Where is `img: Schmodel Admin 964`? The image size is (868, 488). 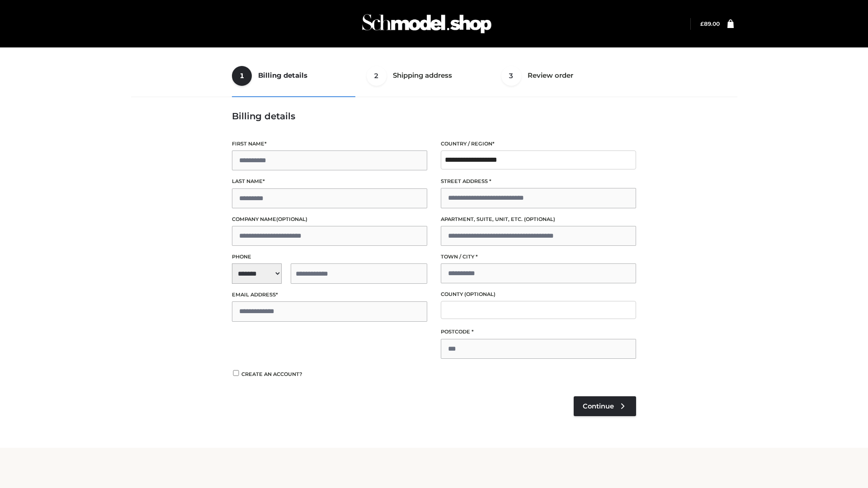
img: Schmodel Admin 964 is located at coordinates (427, 24).